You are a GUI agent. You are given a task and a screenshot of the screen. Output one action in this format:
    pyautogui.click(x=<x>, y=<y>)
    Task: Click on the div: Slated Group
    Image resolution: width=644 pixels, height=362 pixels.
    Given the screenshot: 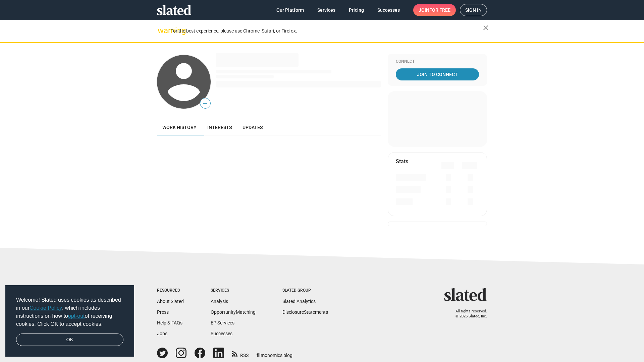 What is the action you would take?
    pyautogui.click(x=305, y=290)
    